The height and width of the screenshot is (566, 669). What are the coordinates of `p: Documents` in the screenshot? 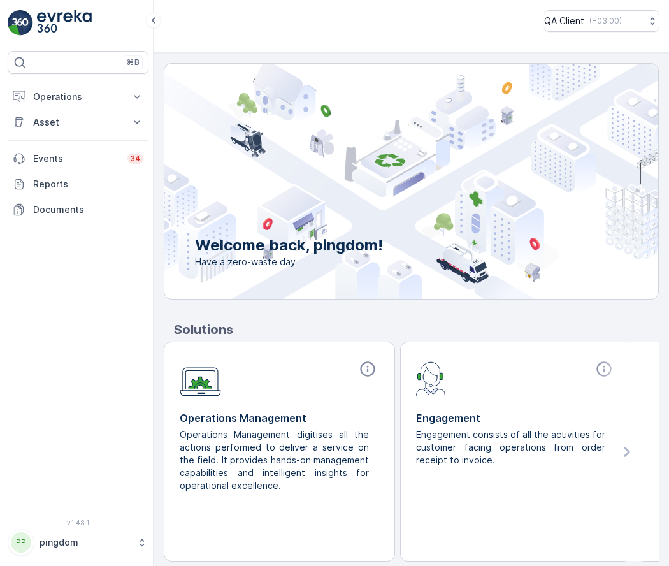 It's located at (88, 210).